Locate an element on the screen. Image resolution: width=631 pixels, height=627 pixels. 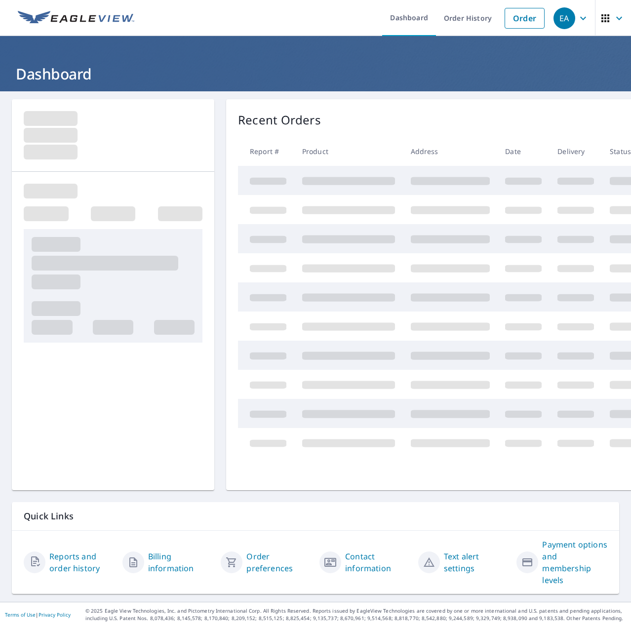
th: Product is located at coordinates (349, 151).